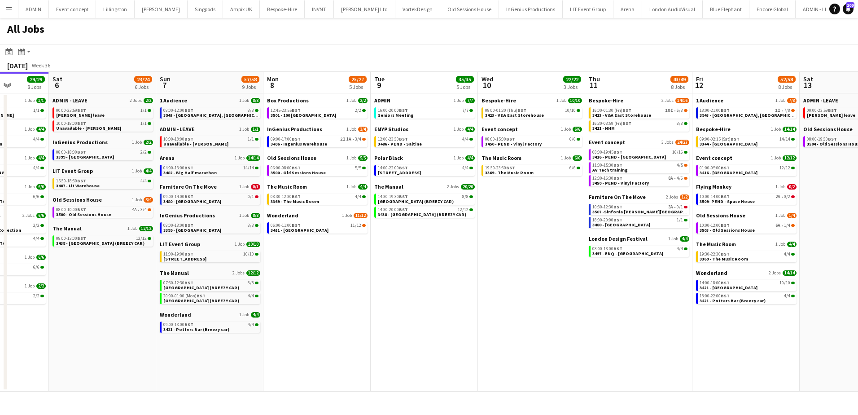 This screenshot has height=415, width=858. What do you see at coordinates (41, 65) in the screenshot?
I see `span: Week 36` at bounding box center [41, 65].